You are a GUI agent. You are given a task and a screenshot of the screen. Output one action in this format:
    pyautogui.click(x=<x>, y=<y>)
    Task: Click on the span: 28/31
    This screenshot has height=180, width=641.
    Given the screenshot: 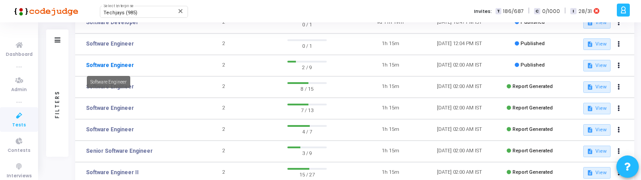 What is the action you would take?
    pyautogui.click(x=585, y=11)
    